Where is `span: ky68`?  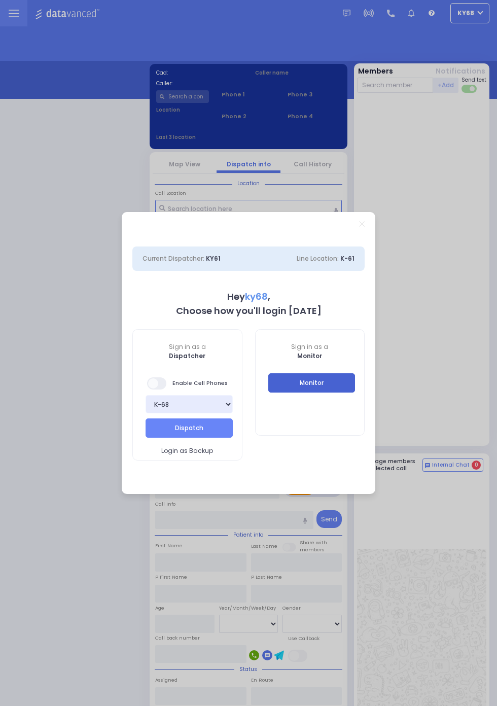 span: ky68 is located at coordinates (256, 296).